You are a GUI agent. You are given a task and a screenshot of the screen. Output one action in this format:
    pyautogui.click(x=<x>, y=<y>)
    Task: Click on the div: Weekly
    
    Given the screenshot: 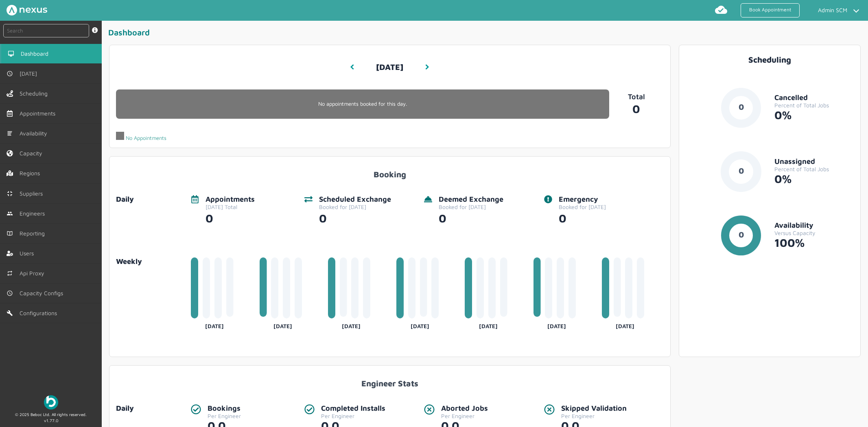 What is the action you would take?
    pyautogui.click(x=150, y=261)
    